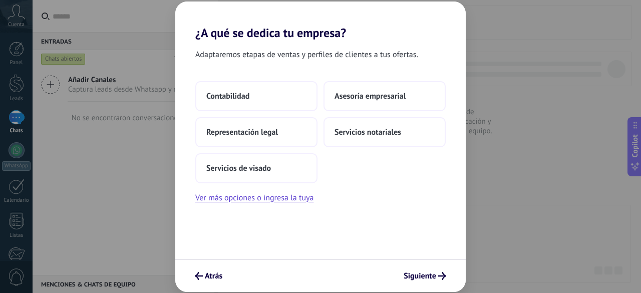 The width and height of the screenshot is (641, 293). What do you see at coordinates (420, 276) in the screenshot?
I see `span: Siguiente` at bounding box center [420, 276].